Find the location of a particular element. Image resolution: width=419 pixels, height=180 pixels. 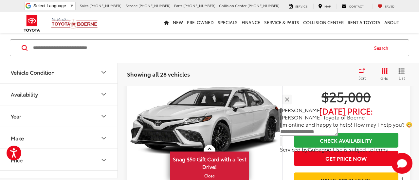

button: Select sort value is located at coordinates (364, 74).